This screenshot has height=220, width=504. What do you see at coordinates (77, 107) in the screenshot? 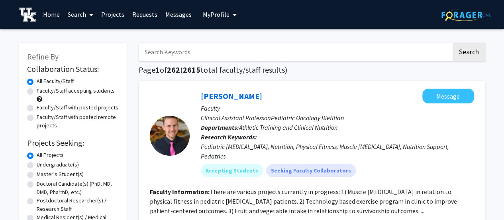
I see `label: Faculty/Staff with posted projects` at bounding box center [77, 107].